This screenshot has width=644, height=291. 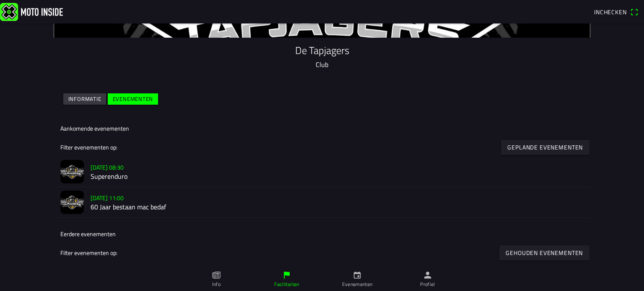 What do you see at coordinates (94, 128) in the screenshot?
I see `ion-label: Aankomende evenementen` at bounding box center [94, 128].